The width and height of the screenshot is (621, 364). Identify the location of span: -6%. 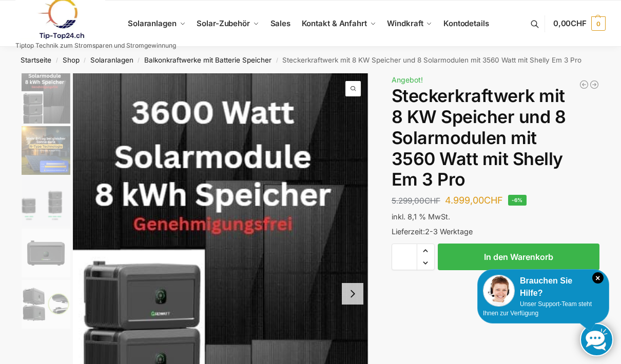
(517, 200).